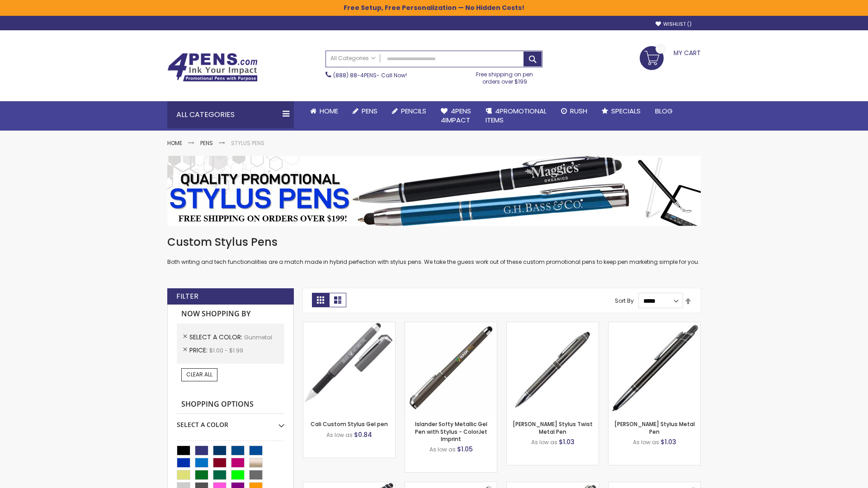 This screenshot has height=488, width=868. I want to click on span: All Categories, so click(353, 59).